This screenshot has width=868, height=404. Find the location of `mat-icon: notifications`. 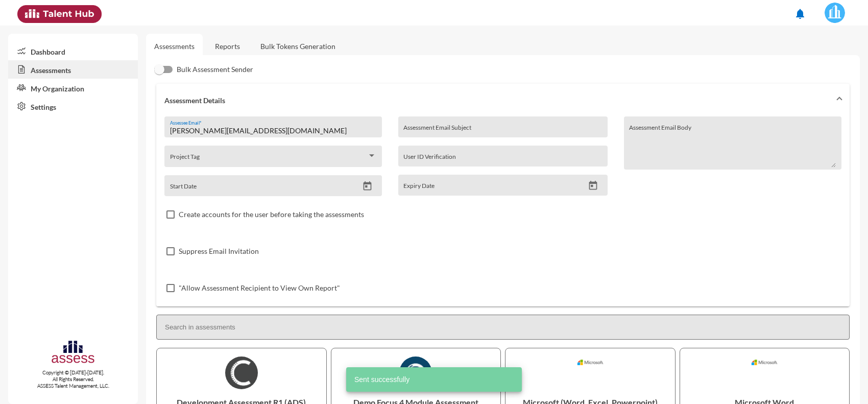

mat-icon: notifications is located at coordinates (800, 14).